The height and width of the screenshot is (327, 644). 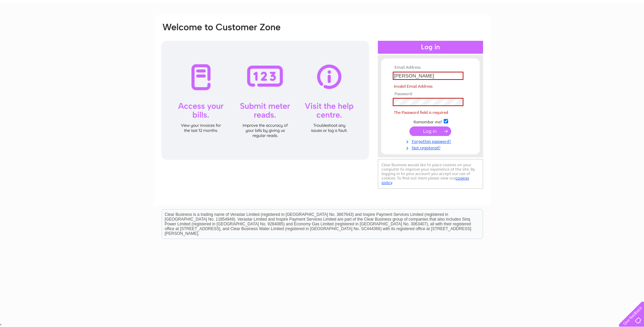 What do you see at coordinates (614, 31) in the screenshot?
I see `a: Blog` at bounding box center [614, 31].